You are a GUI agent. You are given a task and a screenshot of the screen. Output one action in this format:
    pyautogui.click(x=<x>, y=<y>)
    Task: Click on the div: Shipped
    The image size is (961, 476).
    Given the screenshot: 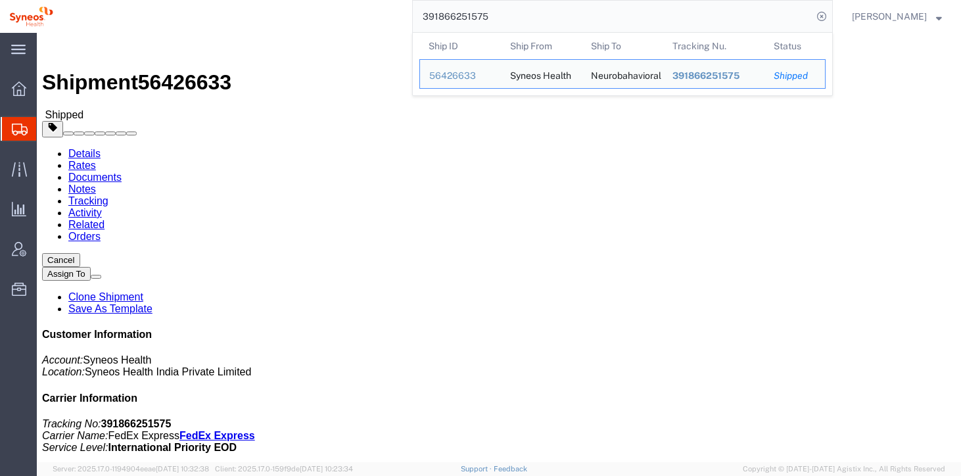 What is the action you would take?
    pyautogui.click(x=794, y=76)
    